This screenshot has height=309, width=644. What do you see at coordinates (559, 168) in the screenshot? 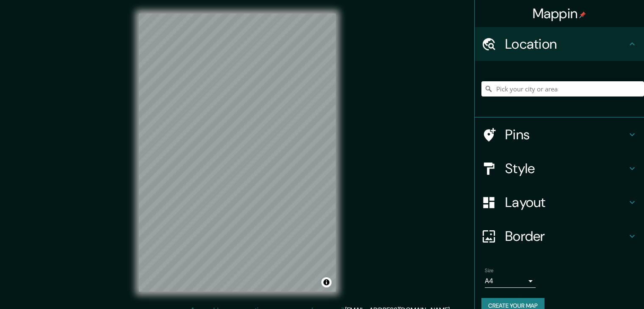
I see `div: Style` at bounding box center [559, 168].